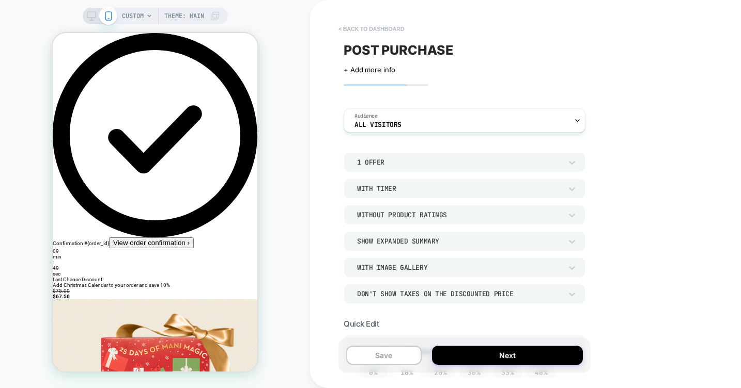  What do you see at coordinates (361, 324) in the screenshot?
I see `span: Quick Edit` at bounding box center [361, 324].